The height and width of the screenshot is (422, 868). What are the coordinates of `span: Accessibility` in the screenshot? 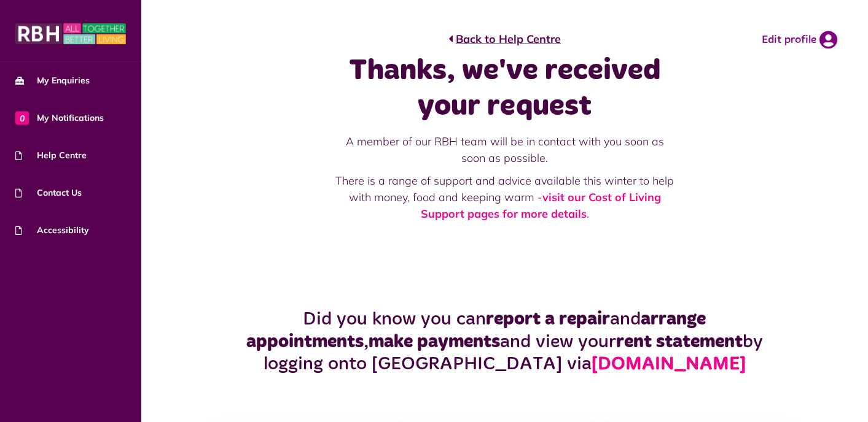 It's located at (52, 230).